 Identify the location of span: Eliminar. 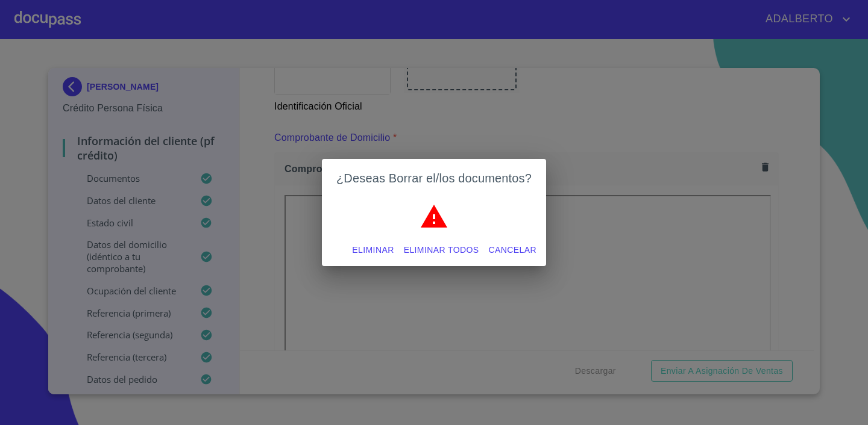
(373, 250).